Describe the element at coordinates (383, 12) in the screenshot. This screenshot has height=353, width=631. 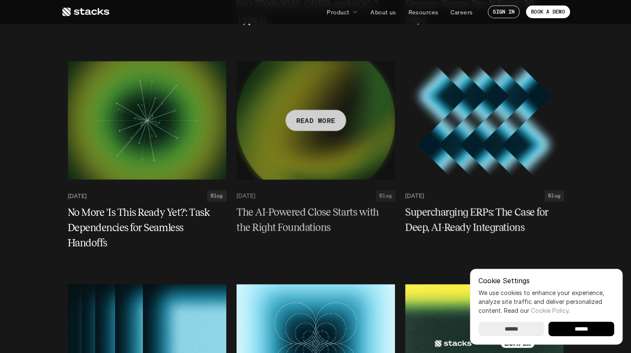
I see `p: About us` at that location.